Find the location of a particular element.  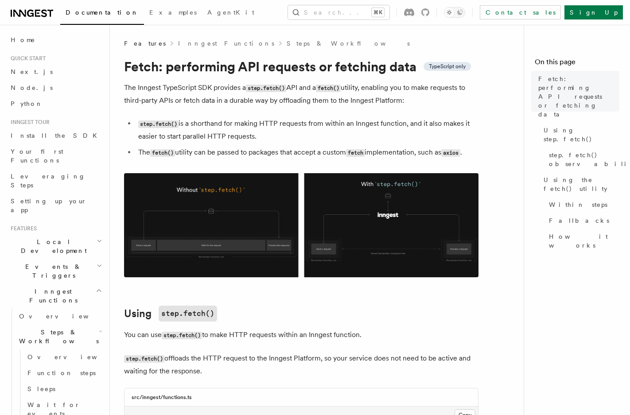

button: Inngest Functions is located at coordinates (55, 296).